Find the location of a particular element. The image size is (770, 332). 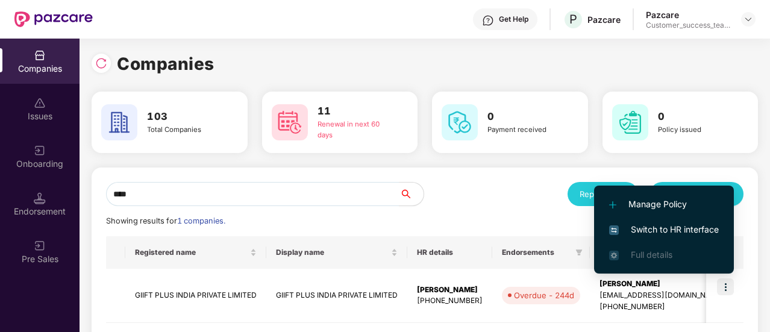

img: svg+xml;base64,PHN2ZyBpZD0iSGVscC0zMngzMiIgeG1sbnM9Imh0dHA6Ly93d3cudzMub3JnLzIwMDAvc3ZnIiB3aWR0aD... is located at coordinates (488, 20).